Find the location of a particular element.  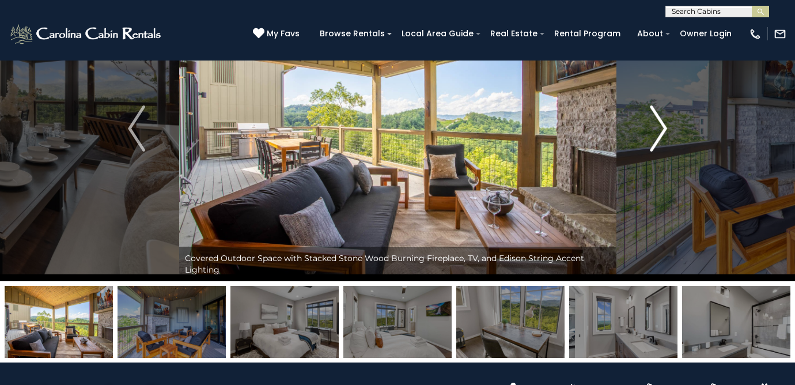

img: mail-regular-white.png is located at coordinates (780, 34).